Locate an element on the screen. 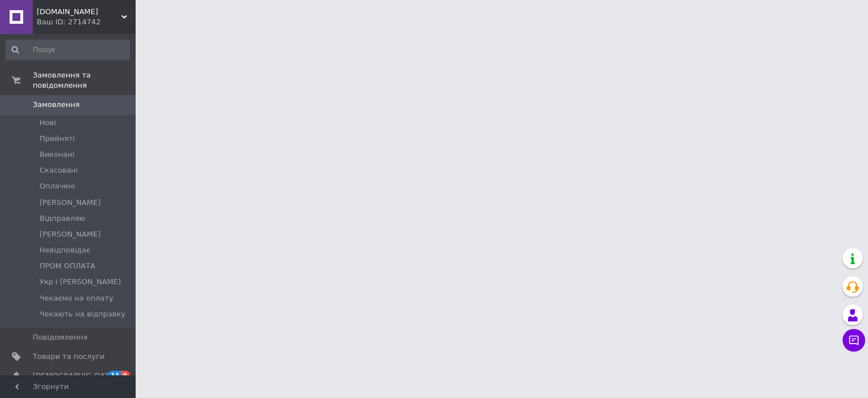  span: 9 is located at coordinates (126, 375).